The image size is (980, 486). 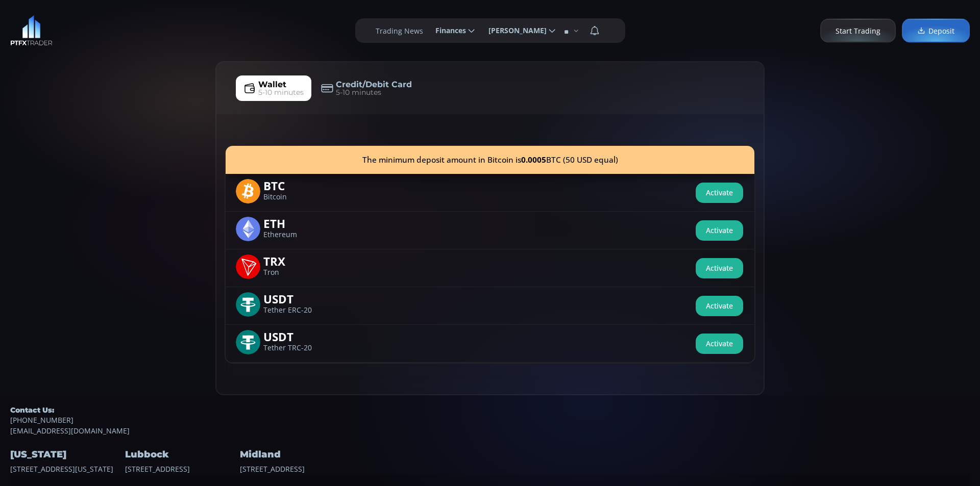 What do you see at coordinates (295, 222) in the screenshot?
I see `span: ETH` at bounding box center [295, 222].